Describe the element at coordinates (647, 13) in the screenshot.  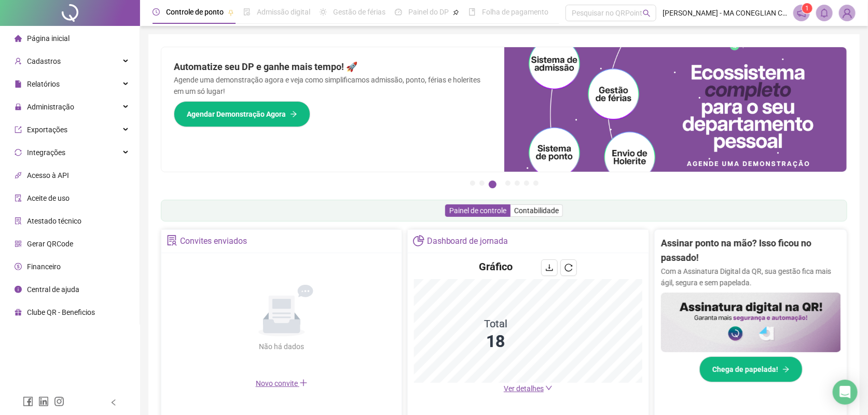
I see `span: search` at that location.